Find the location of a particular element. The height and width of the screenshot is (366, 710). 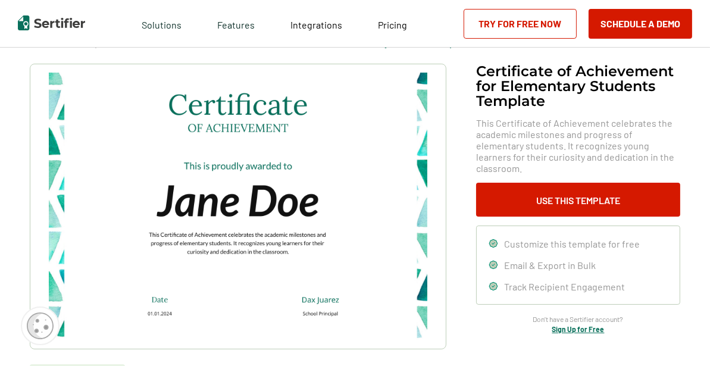

button: Schedule a Demo is located at coordinates (640, 24).